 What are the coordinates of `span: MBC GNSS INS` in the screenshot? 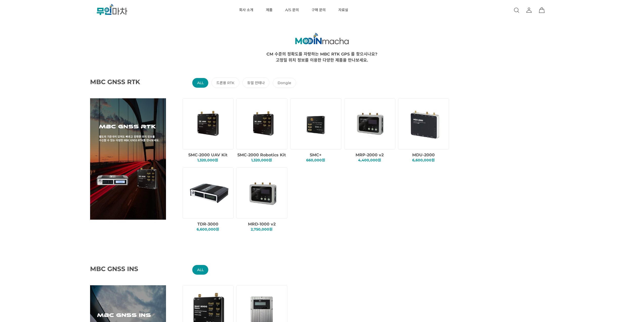 It's located at (122, 269).